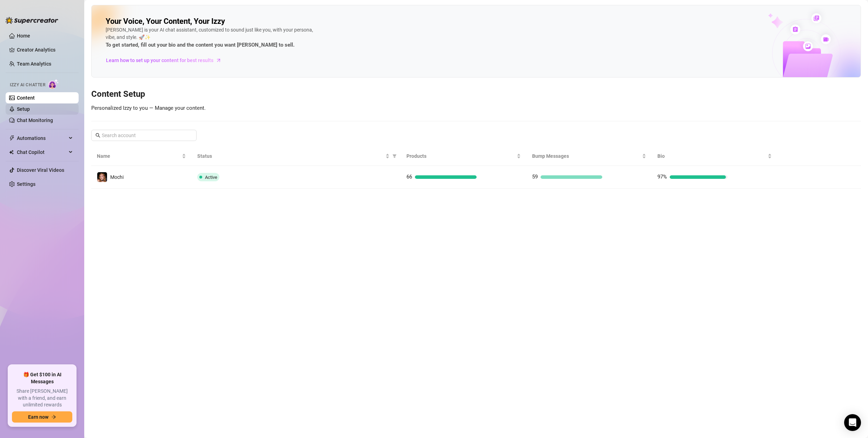 The width and height of the screenshot is (868, 438). I want to click on span: 59, so click(535, 177).